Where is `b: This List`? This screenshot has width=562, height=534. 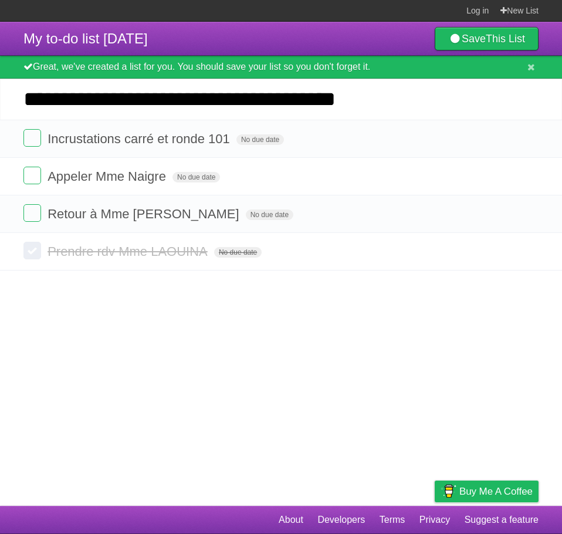
b: This List is located at coordinates (505, 39).